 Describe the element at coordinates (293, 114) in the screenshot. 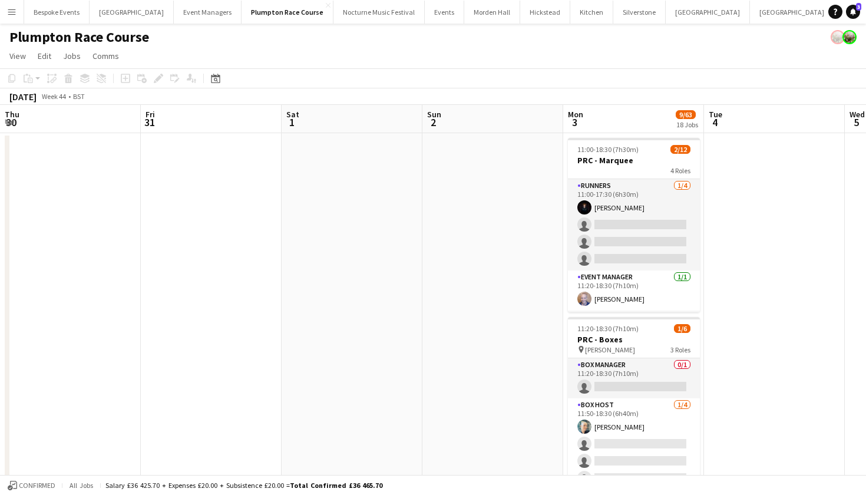

I see `span: Sat` at that location.